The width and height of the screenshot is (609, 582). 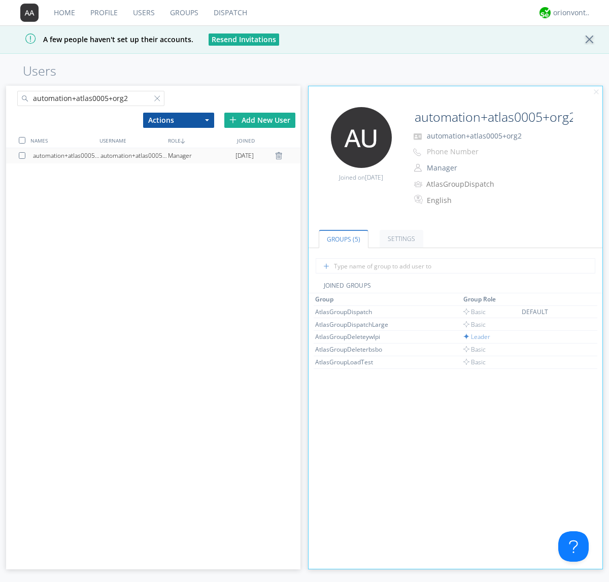 What do you see at coordinates (201, 156) in the screenshot?
I see `div: Manager` at bounding box center [201, 156].